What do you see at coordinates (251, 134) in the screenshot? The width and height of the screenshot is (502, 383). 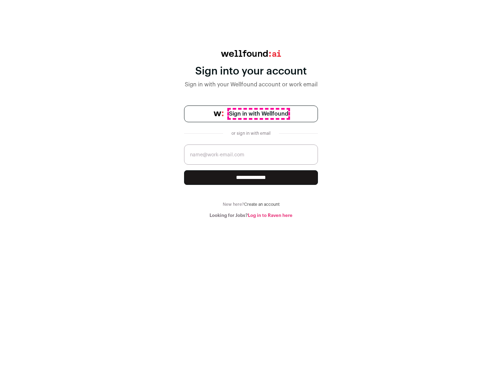 I see `div: or sign in with email` at bounding box center [251, 134].